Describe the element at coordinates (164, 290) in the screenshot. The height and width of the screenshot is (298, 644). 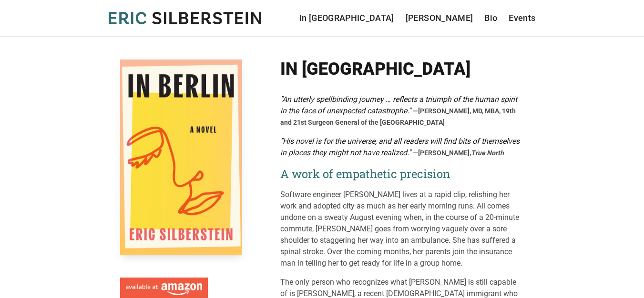
I see `img: Available at Amazon` at that location.